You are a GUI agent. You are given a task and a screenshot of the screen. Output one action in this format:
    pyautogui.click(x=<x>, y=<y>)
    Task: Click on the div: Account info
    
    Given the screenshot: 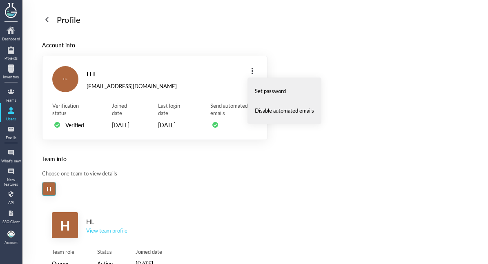 What is the action you would take?
    pyautogui.click(x=155, y=45)
    